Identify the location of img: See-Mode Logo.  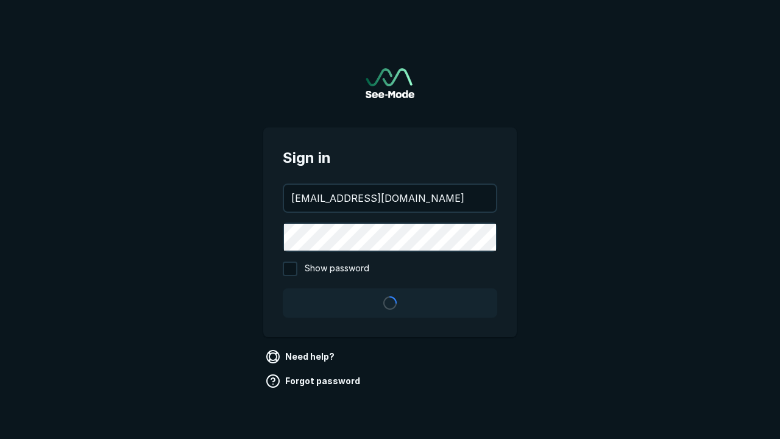
(390, 83).